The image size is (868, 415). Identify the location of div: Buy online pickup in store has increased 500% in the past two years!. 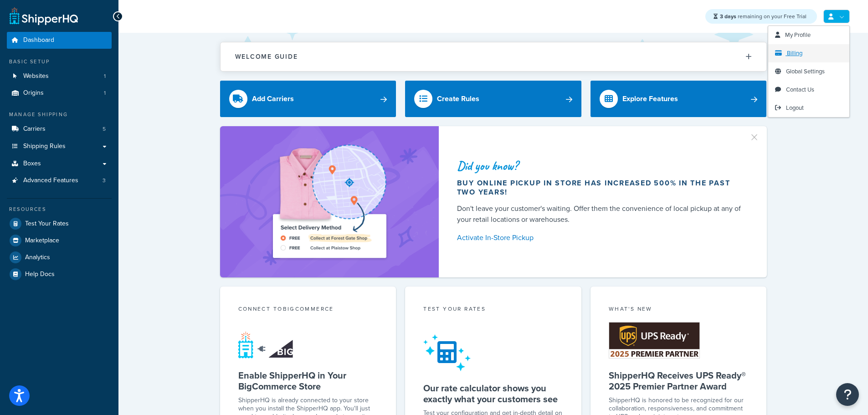
(600, 188).